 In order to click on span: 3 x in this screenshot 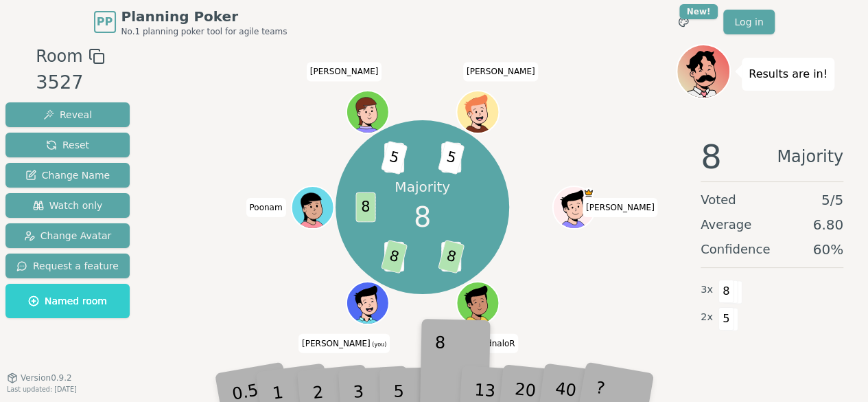, I will do `click(707, 290)`.